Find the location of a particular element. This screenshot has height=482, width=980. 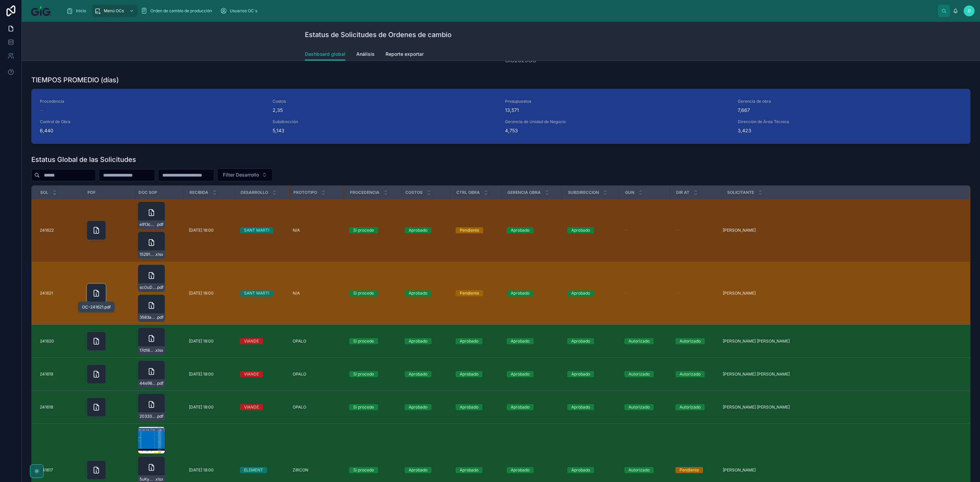

span: Costos is located at coordinates (414, 192).